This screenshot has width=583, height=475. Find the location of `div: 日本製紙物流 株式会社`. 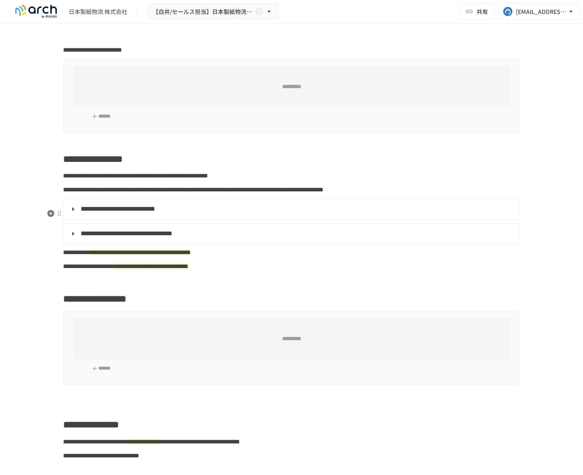

div: 日本製紙物流 株式会社 is located at coordinates (98, 11).